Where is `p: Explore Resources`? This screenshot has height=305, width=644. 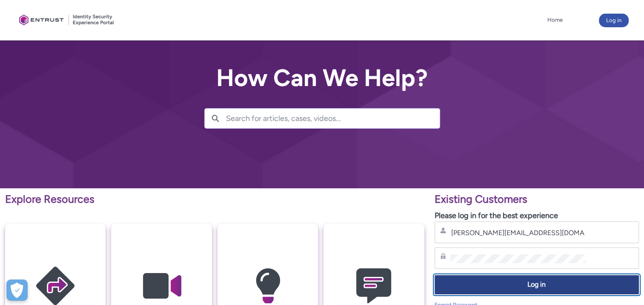
p: Explore Resources is located at coordinates (214, 199).